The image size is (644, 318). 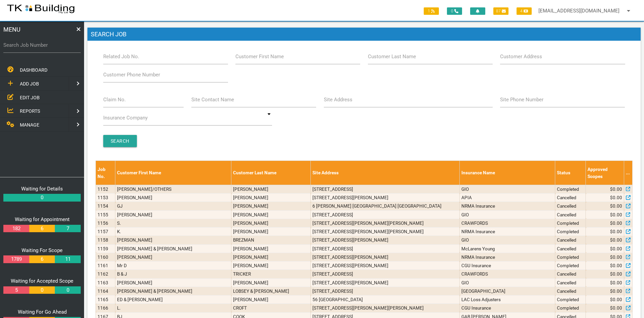 I want to click on td: K., so click(x=173, y=231).